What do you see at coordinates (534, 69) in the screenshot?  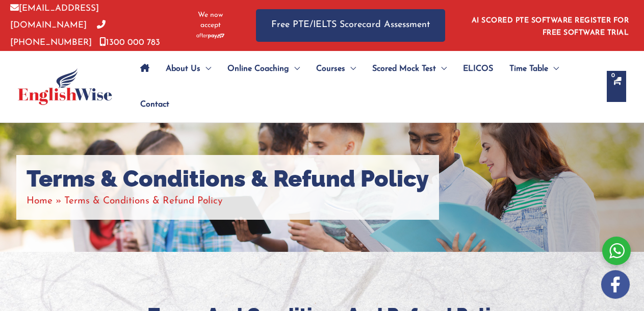 I see `a: Time TableMenu Toggle` at bounding box center [534, 69].